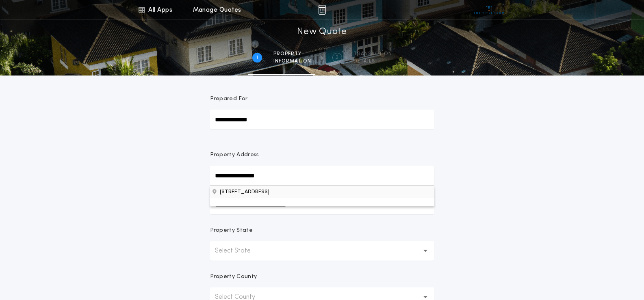 The width and height of the screenshot is (644, 300). What do you see at coordinates (322, 251) in the screenshot?
I see `button: Select State` at bounding box center [322, 251].